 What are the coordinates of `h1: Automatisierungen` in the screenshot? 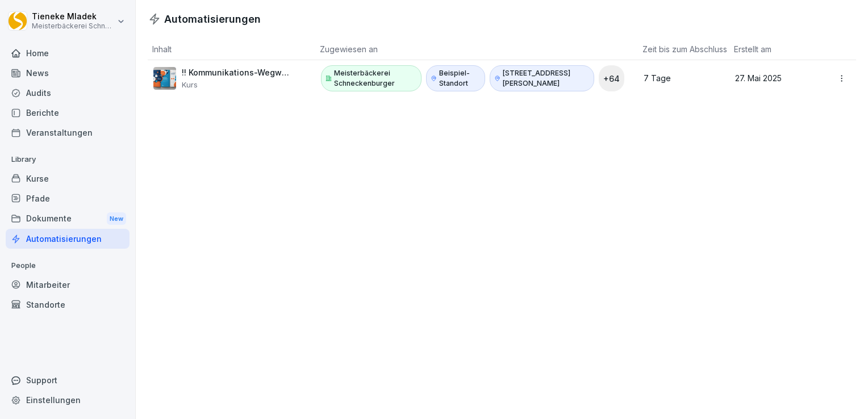 It's located at (212, 19).